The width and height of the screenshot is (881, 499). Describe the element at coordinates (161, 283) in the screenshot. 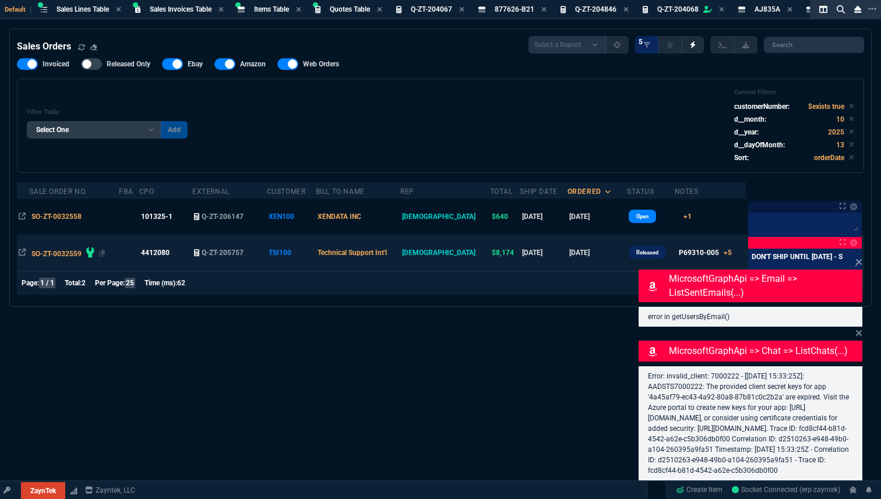

I see `span: Time (ms):` at that location.